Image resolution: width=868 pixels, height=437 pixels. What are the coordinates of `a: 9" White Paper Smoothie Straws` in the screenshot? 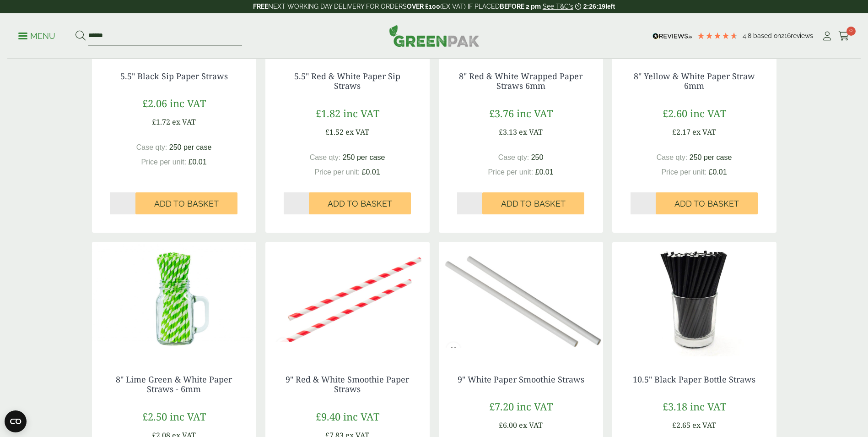 It's located at (521, 380).